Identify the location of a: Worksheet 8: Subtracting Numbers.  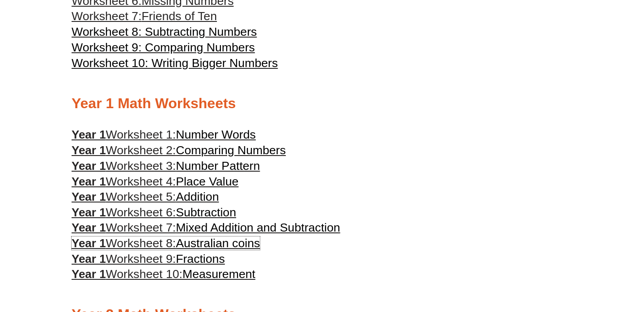
(164, 32).